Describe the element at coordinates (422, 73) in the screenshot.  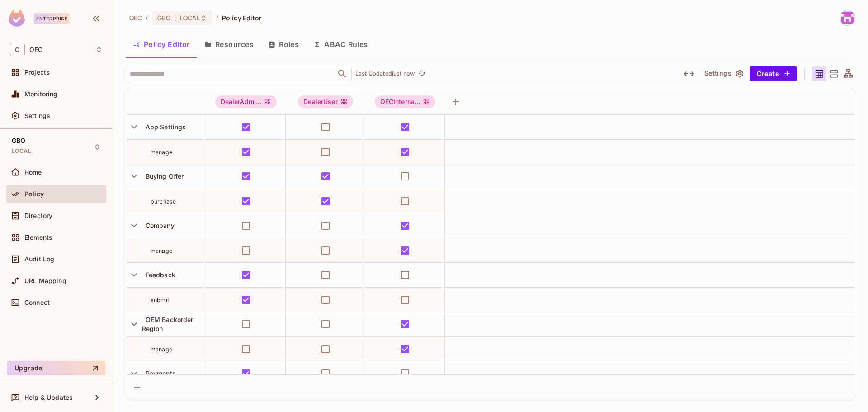
I see `button: refresh` at that location.